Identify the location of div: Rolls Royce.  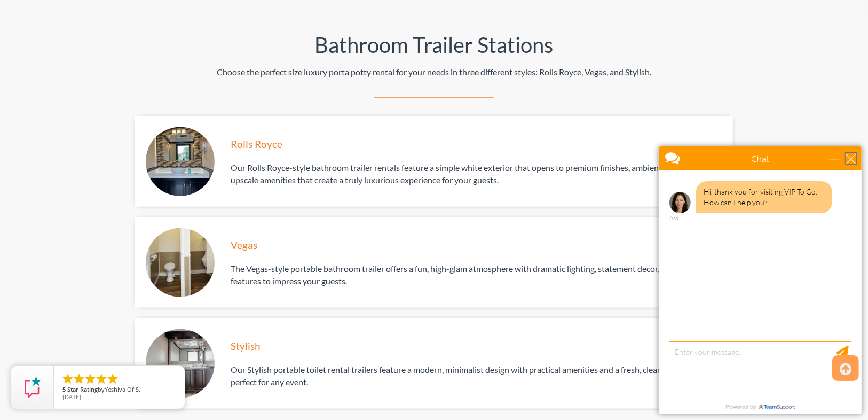
(474, 143).